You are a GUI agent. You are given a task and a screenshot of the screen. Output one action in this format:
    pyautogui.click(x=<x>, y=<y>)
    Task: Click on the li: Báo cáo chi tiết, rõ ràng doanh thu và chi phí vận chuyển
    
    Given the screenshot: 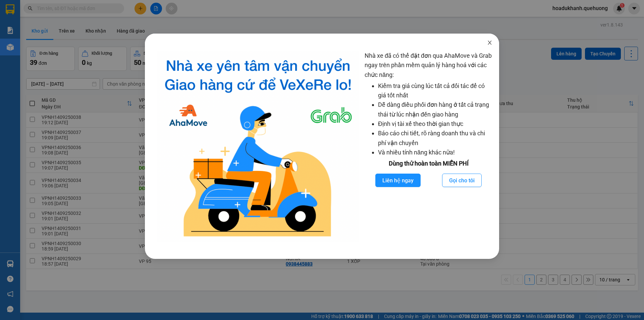 What is the action you would take?
    pyautogui.click(x=435, y=138)
    